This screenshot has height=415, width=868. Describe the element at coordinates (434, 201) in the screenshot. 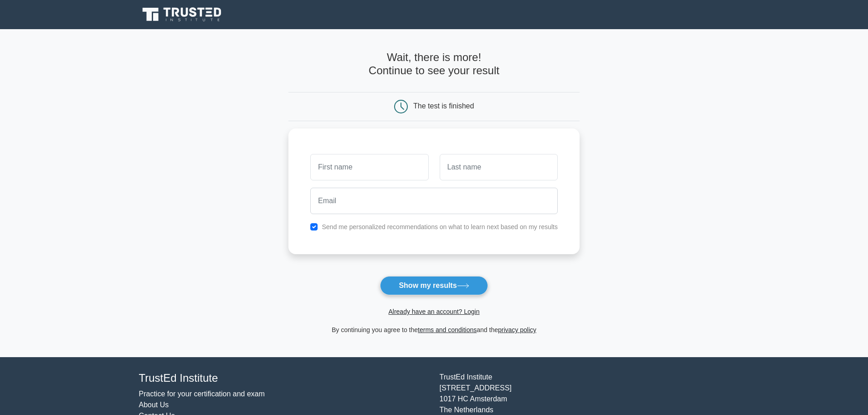

I see `input: Email` at that location.